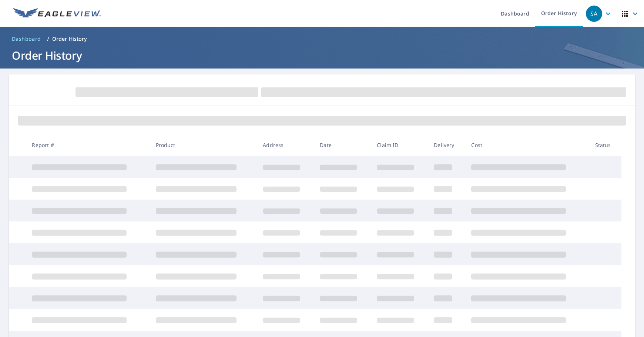 The height and width of the screenshot is (337, 644). Describe the element at coordinates (342, 145) in the screenshot. I see `th: Date` at that location.